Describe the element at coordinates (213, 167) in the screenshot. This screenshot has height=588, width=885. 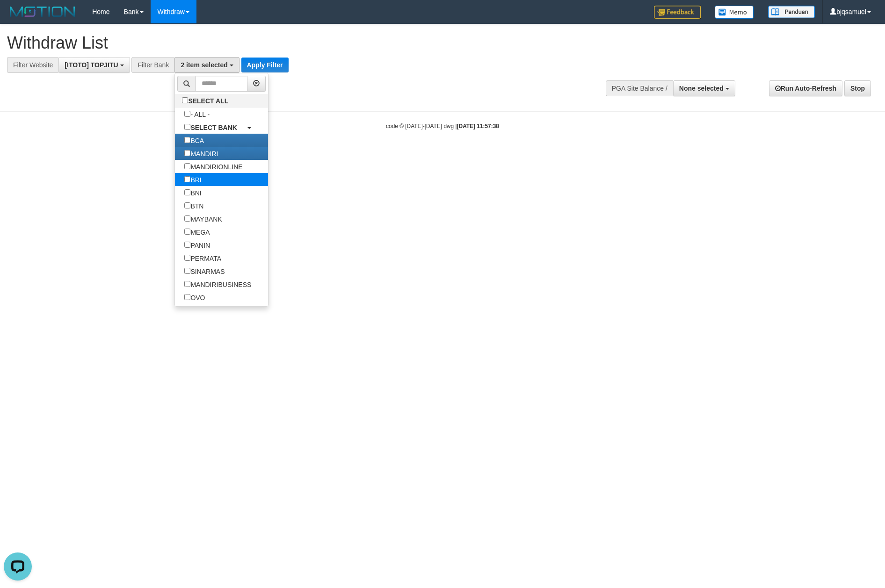
I see `label: MANDIRIONLINE` at that location.